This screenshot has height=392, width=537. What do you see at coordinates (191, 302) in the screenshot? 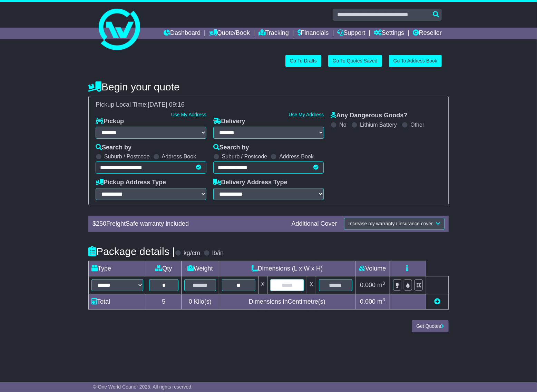
I see `span: 0` at bounding box center [191, 302].